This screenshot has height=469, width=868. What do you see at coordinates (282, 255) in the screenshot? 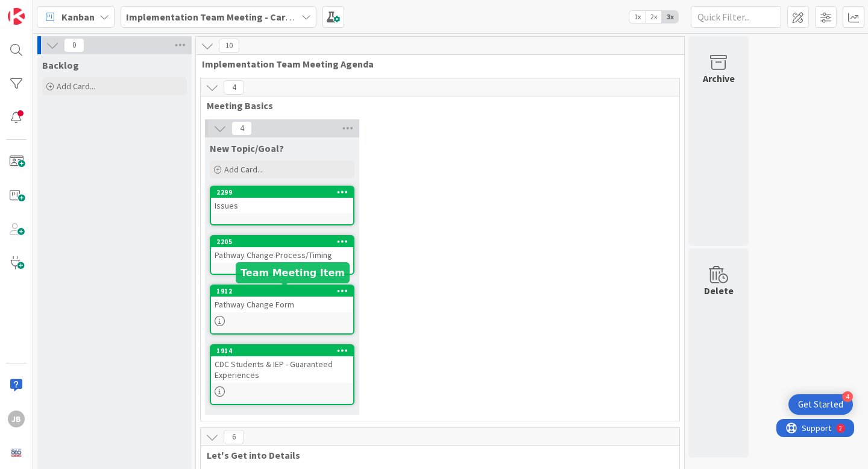
I see `div: Pathway Change Process/Timing` at bounding box center [282, 255].